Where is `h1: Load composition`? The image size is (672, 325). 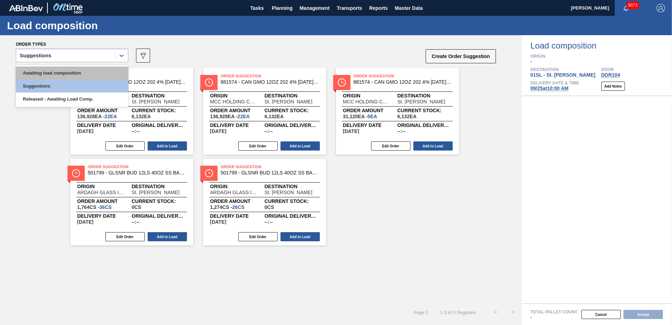 h1: Load composition is located at coordinates (69, 25).